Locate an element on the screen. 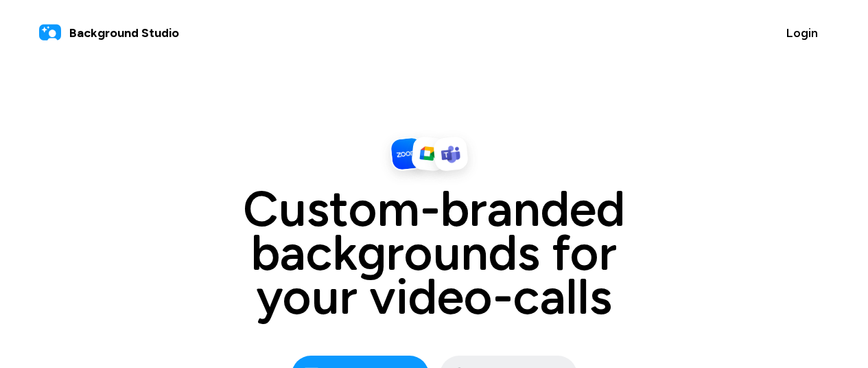 Image resolution: width=868 pixels, height=368 pixels. img: Logo Microsoft is located at coordinates (451, 153).